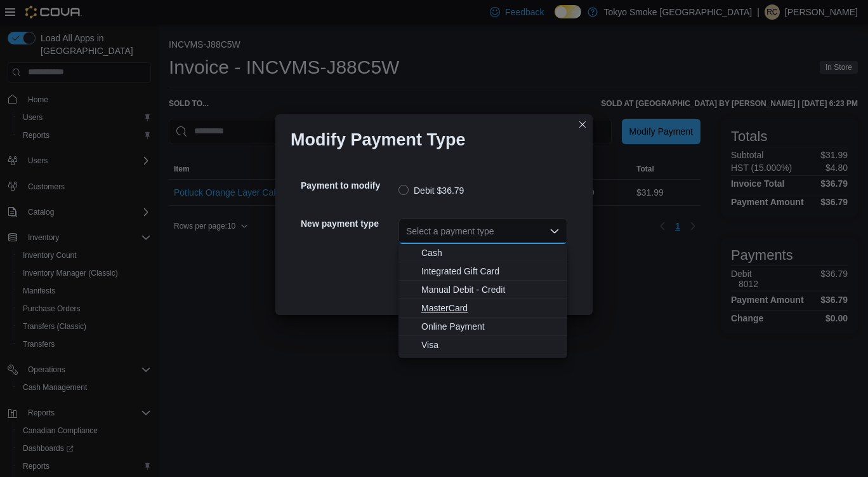  What do you see at coordinates (490, 290) in the screenshot?
I see `span: Manual Debit - Credit` at bounding box center [490, 290].